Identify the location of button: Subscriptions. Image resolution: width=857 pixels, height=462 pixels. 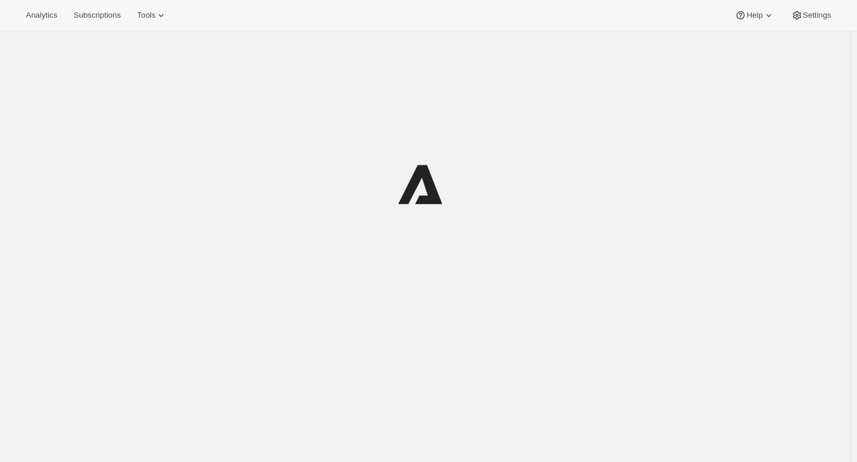
(97, 15).